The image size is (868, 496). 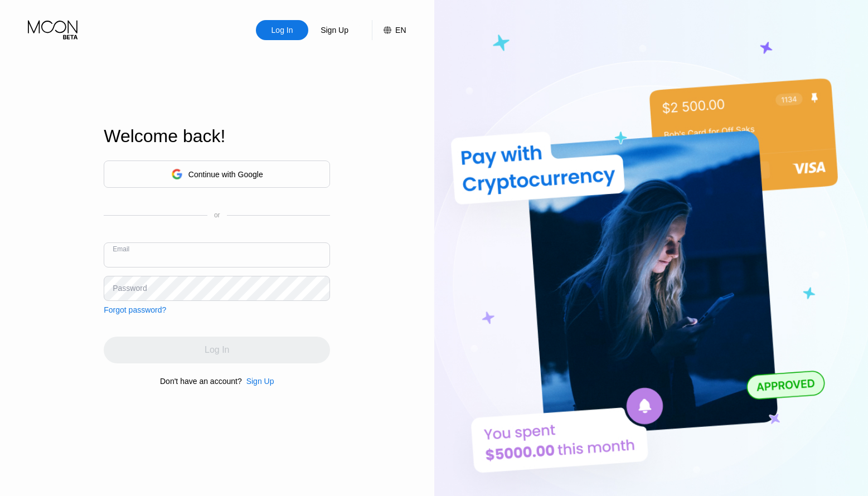 What do you see at coordinates (217, 136) in the screenshot?
I see `div: Welcome back!` at bounding box center [217, 136].